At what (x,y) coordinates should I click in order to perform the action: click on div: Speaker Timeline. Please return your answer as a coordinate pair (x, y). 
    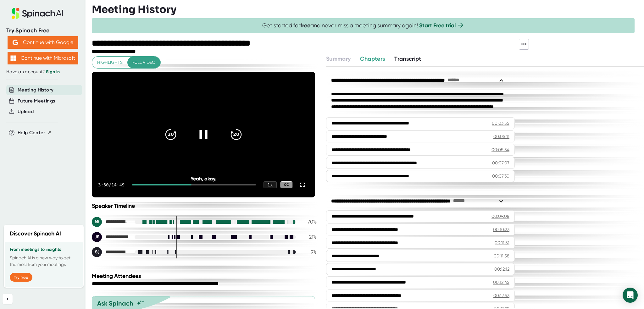
    Looking at the image, I should click on (204, 206).